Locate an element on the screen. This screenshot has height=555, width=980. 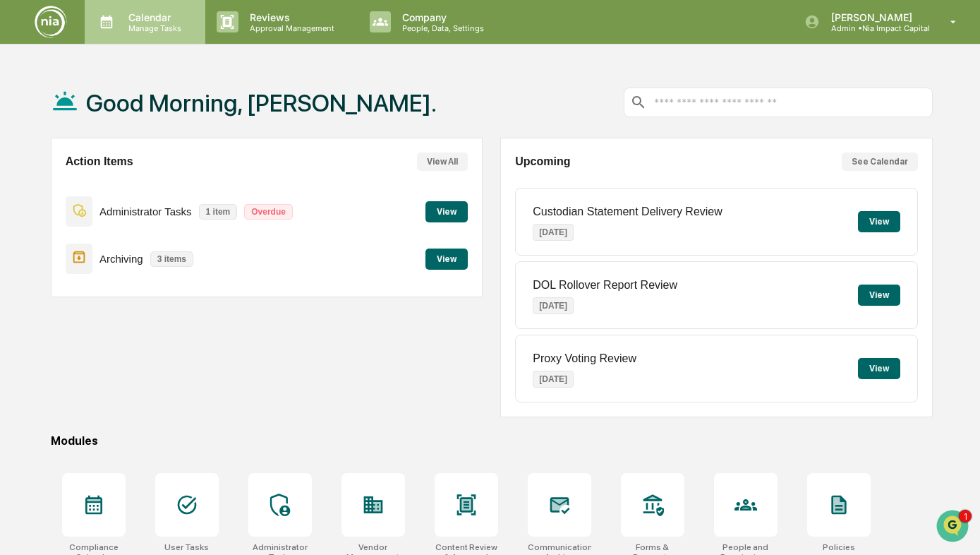
div: Modules is located at coordinates (492, 441).